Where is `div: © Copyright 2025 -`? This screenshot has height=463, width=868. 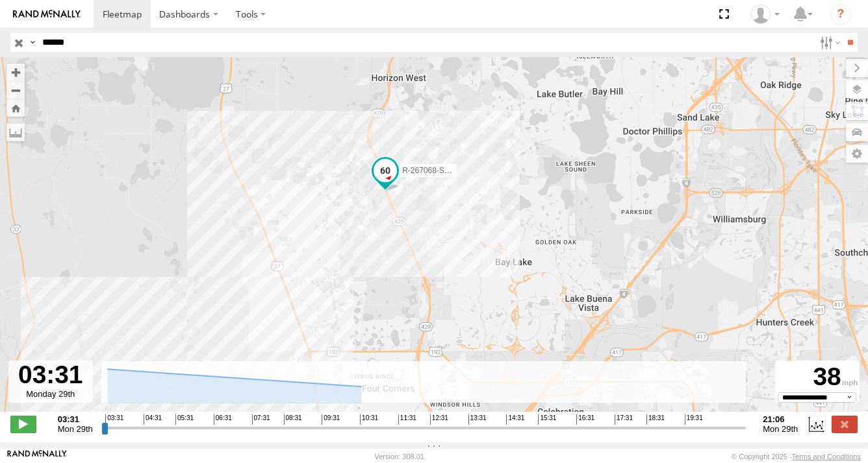
div: © Copyright 2025 - is located at coordinates (796, 457).